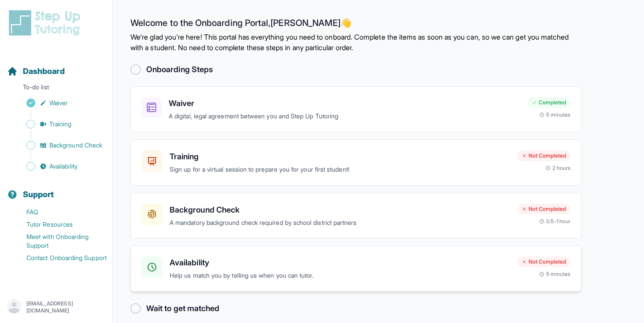 Image resolution: width=644 pixels, height=323 pixels. Describe the element at coordinates (63, 166) in the screenshot. I see `span: Availability` at that location.